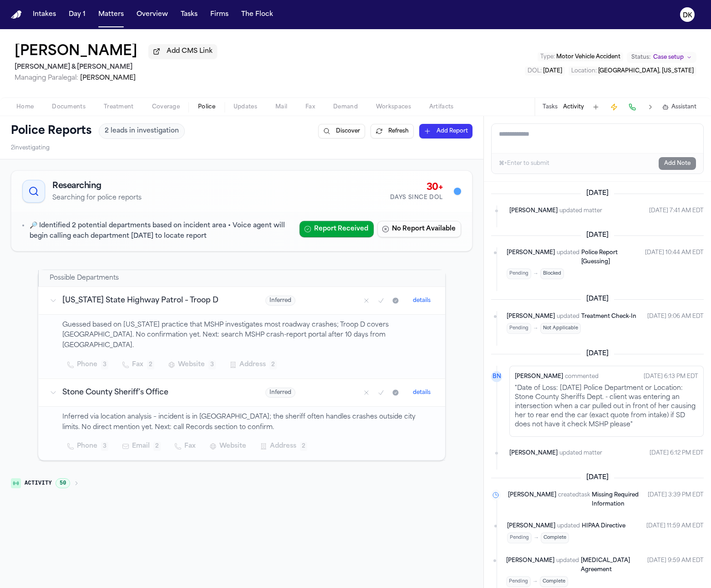  Describe the element at coordinates (687, 16) in the screenshot. I see `text: DK` at that location.